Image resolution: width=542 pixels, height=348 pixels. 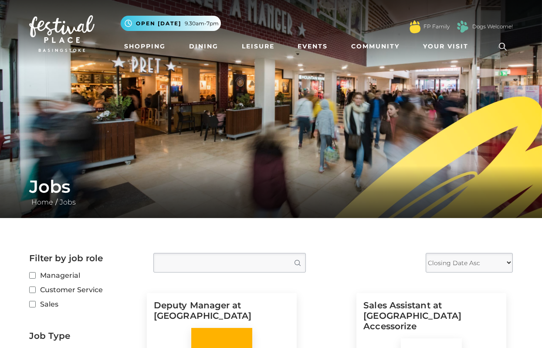 I want to click on a: Jobs, so click(x=68, y=202).